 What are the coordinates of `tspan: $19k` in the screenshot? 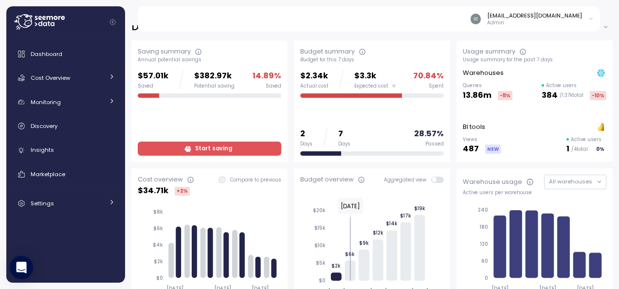 It's located at (420, 208).